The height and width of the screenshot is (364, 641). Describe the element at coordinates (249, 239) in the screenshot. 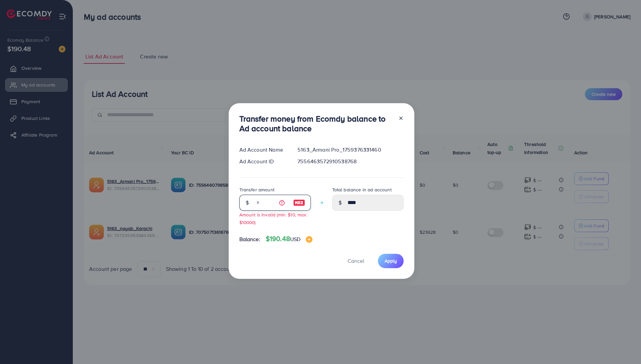

I see `span: Balance:` at that location.